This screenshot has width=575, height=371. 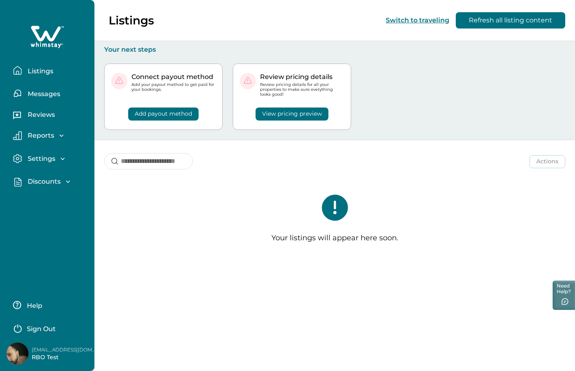 I want to click on button: Sign Out, so click(x=49, y=328).